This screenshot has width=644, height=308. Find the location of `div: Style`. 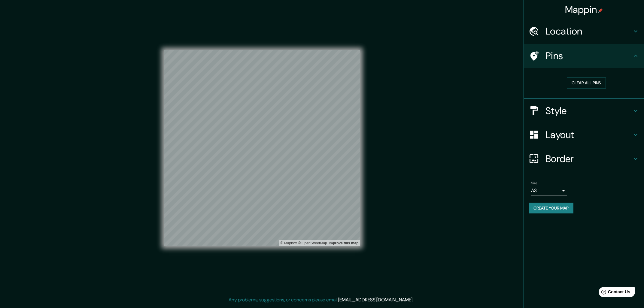

div: Style is located at coordinates (584, 110).